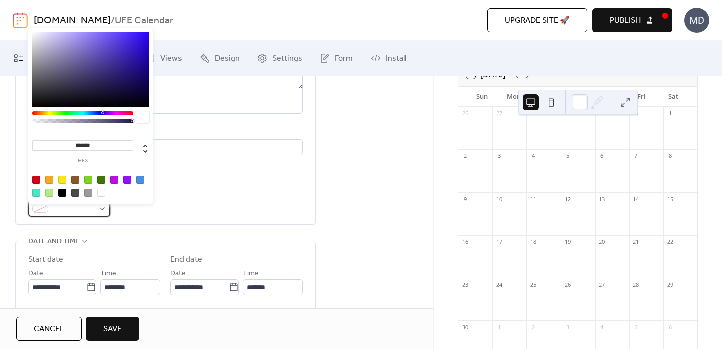 Image resolution: width=722 pixels, height=349 pixels. Describe the element at coordinates (101, 179) in the screenshot. I see `div: #417505` at that location.